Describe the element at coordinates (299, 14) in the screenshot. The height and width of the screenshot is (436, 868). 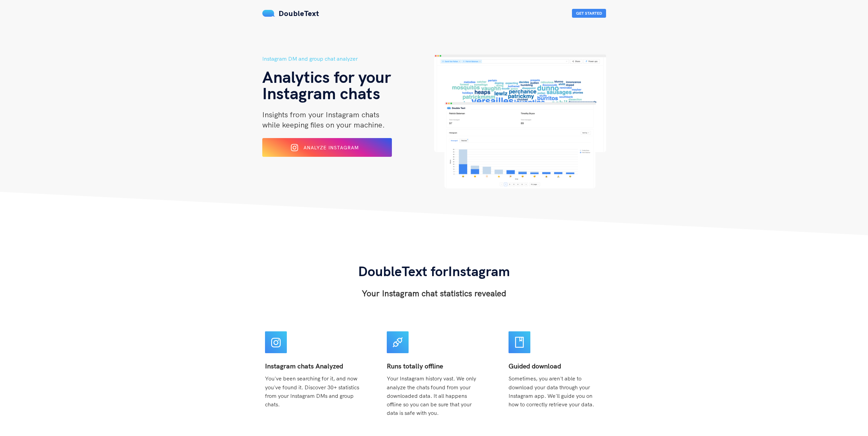
I see `span: DoubleText` at that location.